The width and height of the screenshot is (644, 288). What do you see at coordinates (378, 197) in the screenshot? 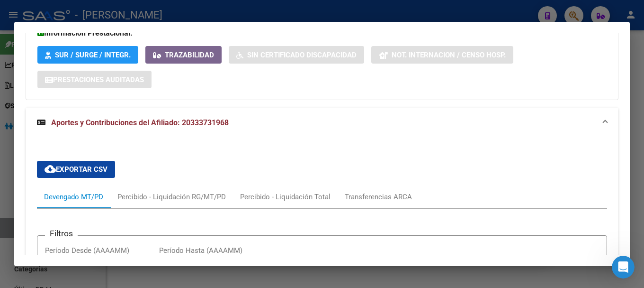
I see `div: Transferencias ARCA` at bounding box center [378, 197].